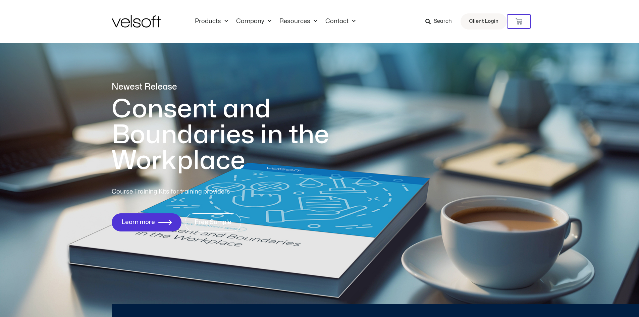  I want to click on a: Client Login, so click(483, 21).